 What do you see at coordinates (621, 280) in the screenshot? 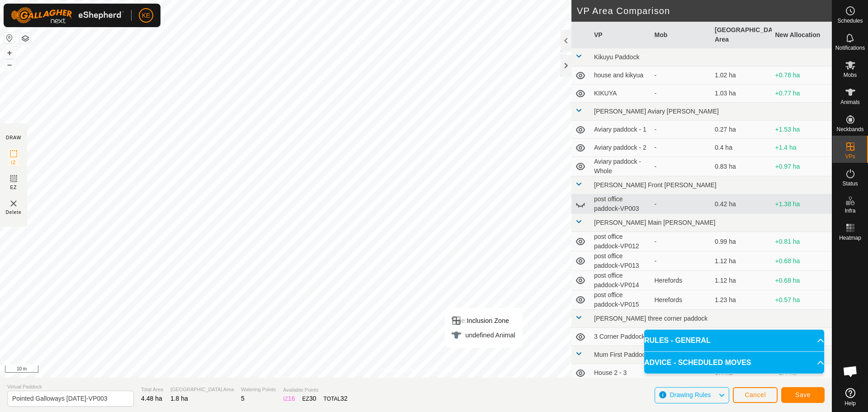
I see `td: post office paddock-VP014` at bounding box center [621, 280].